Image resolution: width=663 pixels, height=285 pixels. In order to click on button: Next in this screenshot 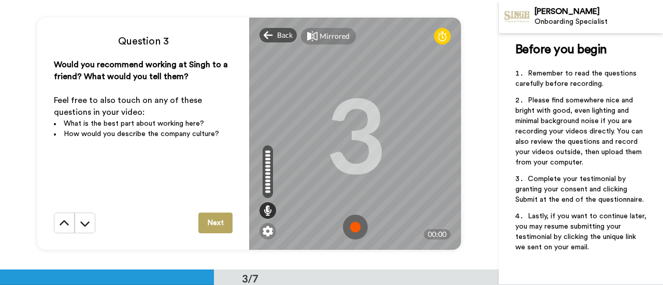, I will do `click(215, 223)`.